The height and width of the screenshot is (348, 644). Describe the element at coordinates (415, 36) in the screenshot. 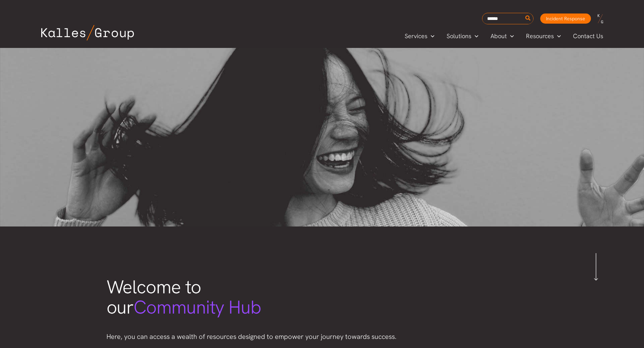

I see `span: Services` at that location.